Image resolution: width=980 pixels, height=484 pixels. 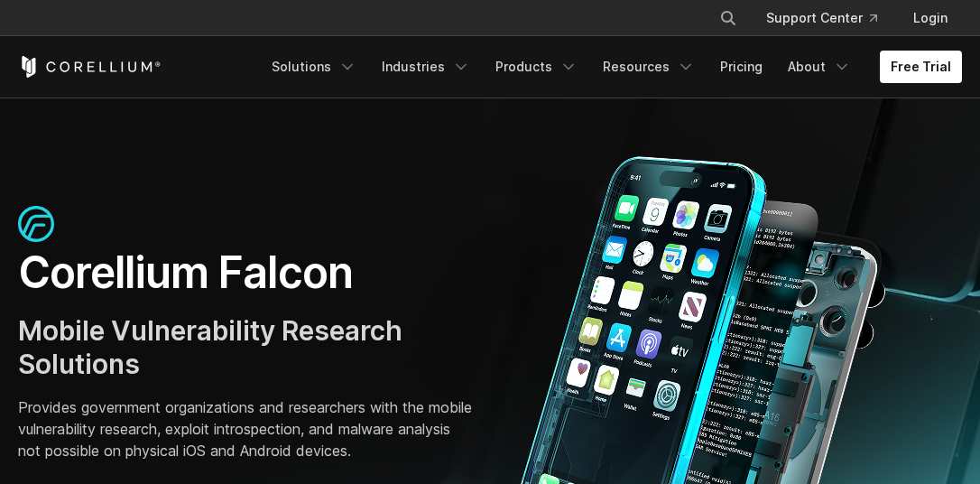 I want to click on p: Provides government organizations and researchers with the mobile vulnerability research, exploit..., so click(x=244, y=429).